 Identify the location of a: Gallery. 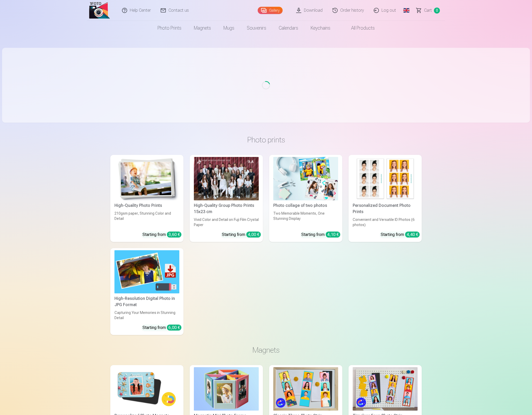
(270, 10).